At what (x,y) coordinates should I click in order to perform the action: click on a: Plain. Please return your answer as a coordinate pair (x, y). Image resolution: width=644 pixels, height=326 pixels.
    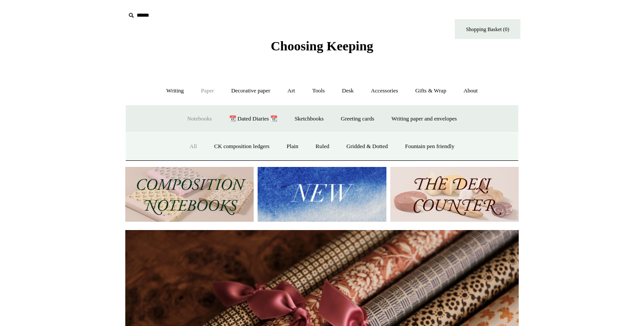
    Looking at the image, I should click on (292, 146).